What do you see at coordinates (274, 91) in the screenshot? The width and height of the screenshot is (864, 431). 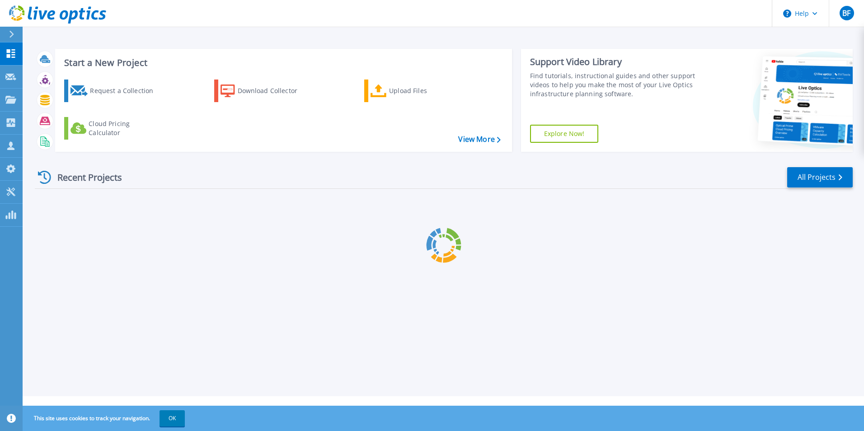 I see `div: Download Collector` at bounding box center [274, 91].